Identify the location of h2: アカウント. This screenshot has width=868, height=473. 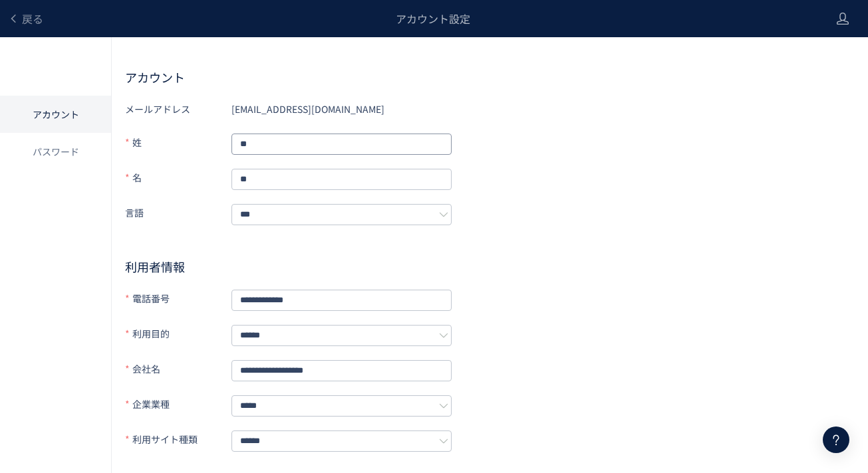
(489, 77).